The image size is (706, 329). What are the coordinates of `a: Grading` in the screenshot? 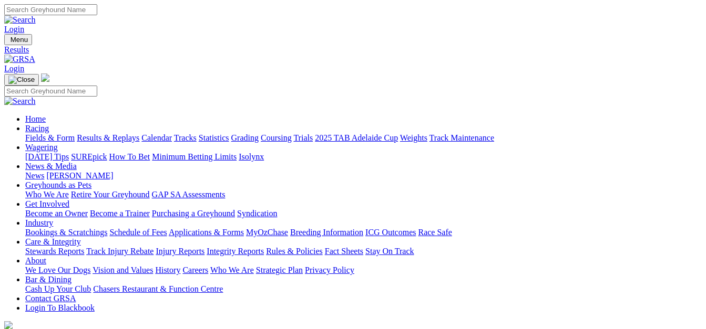 It's located at (245, 138).